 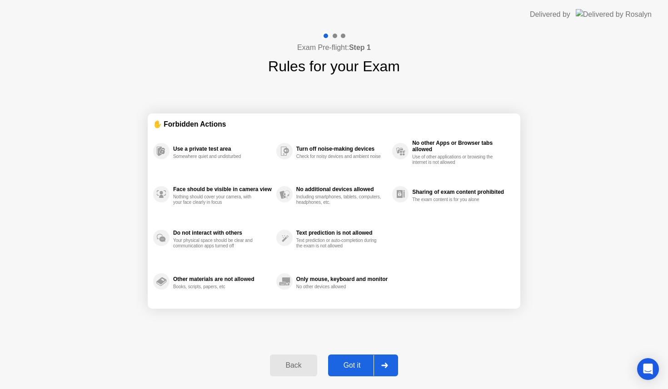 What do you see at coordinates (461, 192) in the screenshot?
I see `div: Sharing of exam content prohibited` at bounding box center [461, 192].